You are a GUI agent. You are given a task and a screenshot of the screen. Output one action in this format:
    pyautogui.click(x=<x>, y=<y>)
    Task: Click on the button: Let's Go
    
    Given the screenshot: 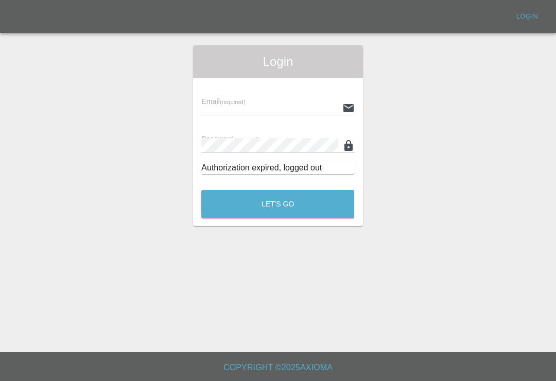 What is the action you would take?
    pyautogui.click(x=278, y=204)
    